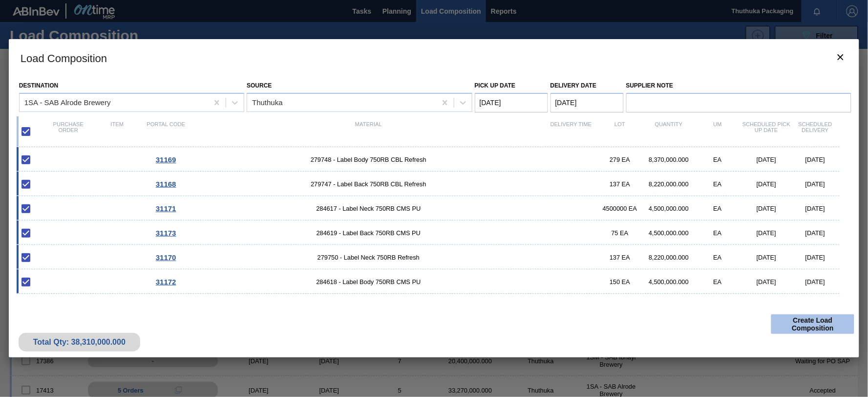 This screenshot has width=868, height=397. What do you see at coordinates (620, 281) in the screenshot?
I see `div: 150 EA` at bounding box center [620, 281].